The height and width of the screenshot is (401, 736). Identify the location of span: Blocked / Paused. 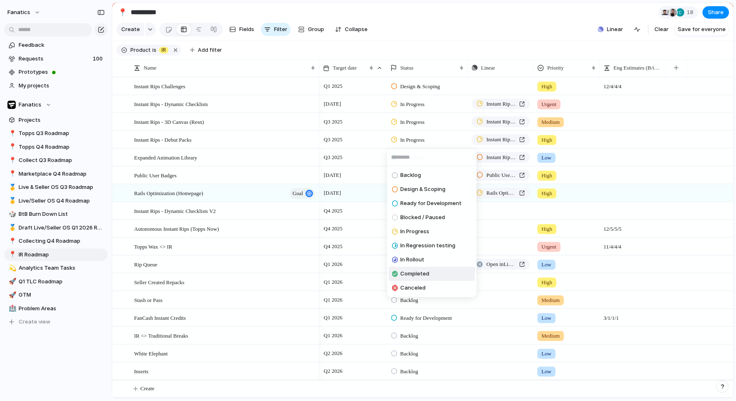
(423, 217).